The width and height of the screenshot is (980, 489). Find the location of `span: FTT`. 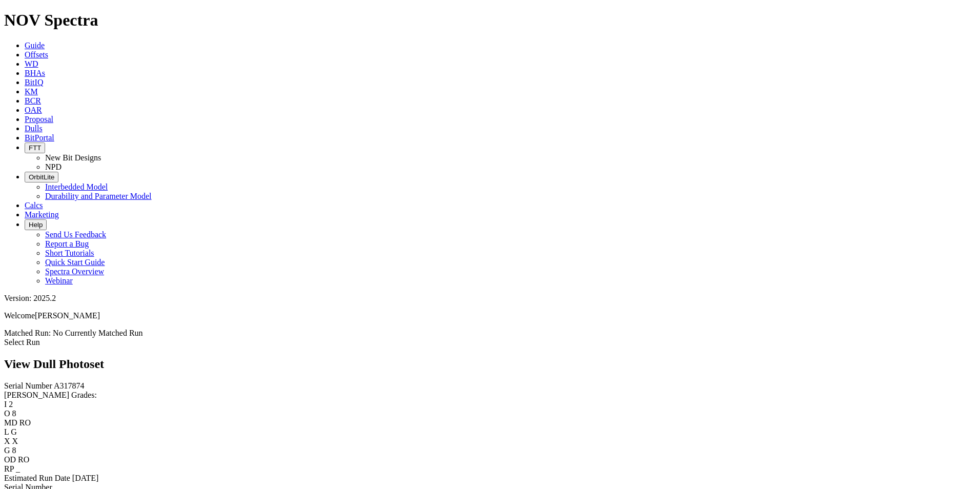

span: FTT is located at coordinates (35, 148).